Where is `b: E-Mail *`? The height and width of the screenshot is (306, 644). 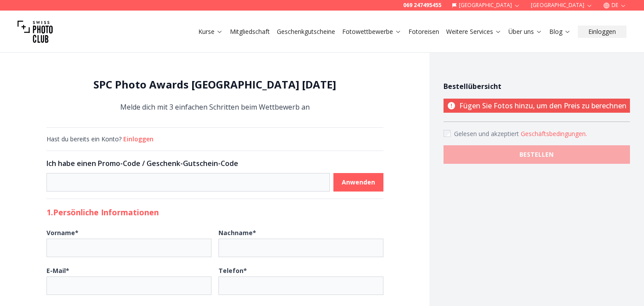
b: E-Mail * is located at coordinates (58, 270).